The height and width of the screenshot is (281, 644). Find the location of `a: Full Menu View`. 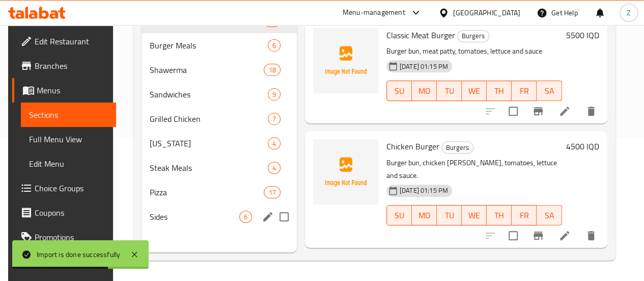

a: Full Menu View is located at coordinates (68, 139).